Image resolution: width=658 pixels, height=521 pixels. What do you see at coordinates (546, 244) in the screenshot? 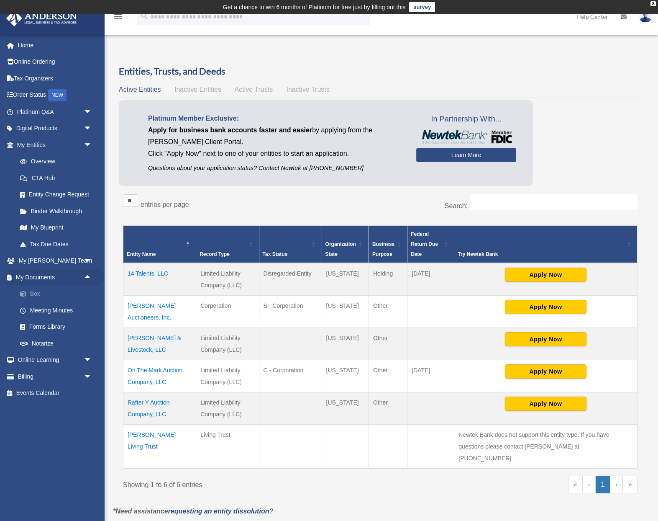
I see `th: Try Newtek Bank : Activate to sort` at bounding box center [546, 244].